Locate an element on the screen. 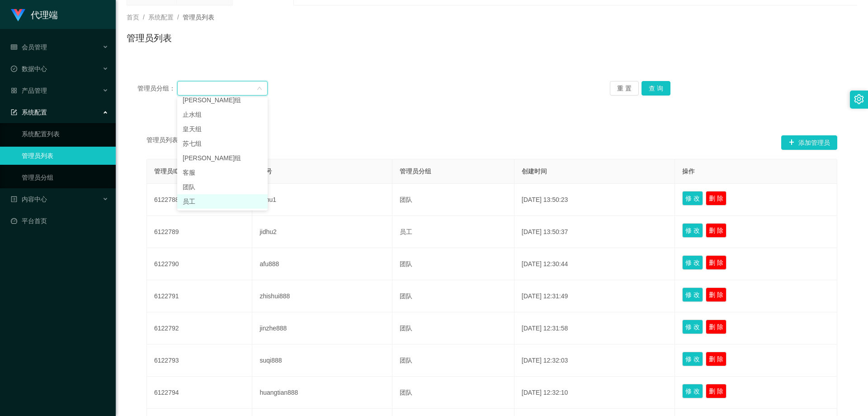  span: 会员管理 is located at coordinates (29, 47).